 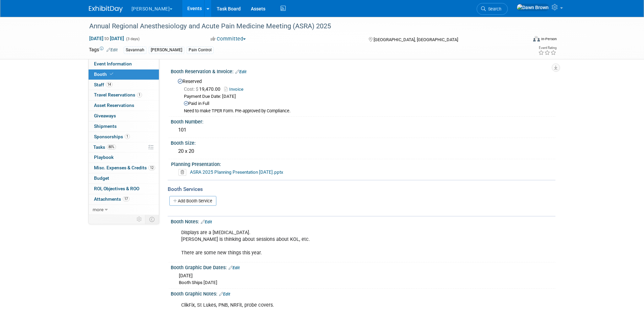 What do you see at coordinates (363, 142) in the screenshot?
I see `div: Booth Size:` at bounding box center [363, 142].